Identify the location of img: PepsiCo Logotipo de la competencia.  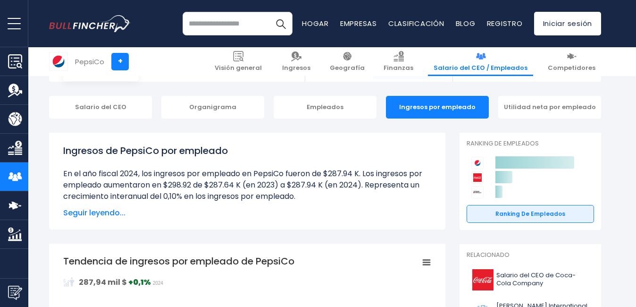
(477, 163).